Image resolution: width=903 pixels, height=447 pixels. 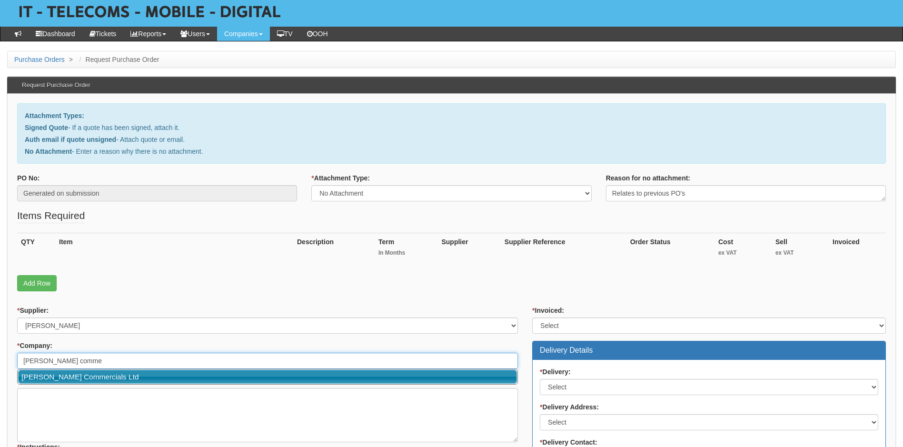 What do you see at coordinates (33, 310) in the screenshot?
I see `label: Supplier:` at bounding box center [33, 310].